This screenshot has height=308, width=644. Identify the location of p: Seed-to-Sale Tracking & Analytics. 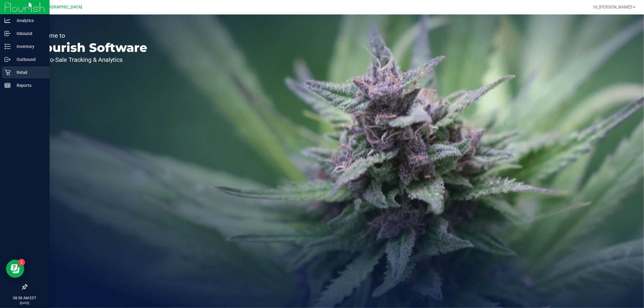
(90, 60).